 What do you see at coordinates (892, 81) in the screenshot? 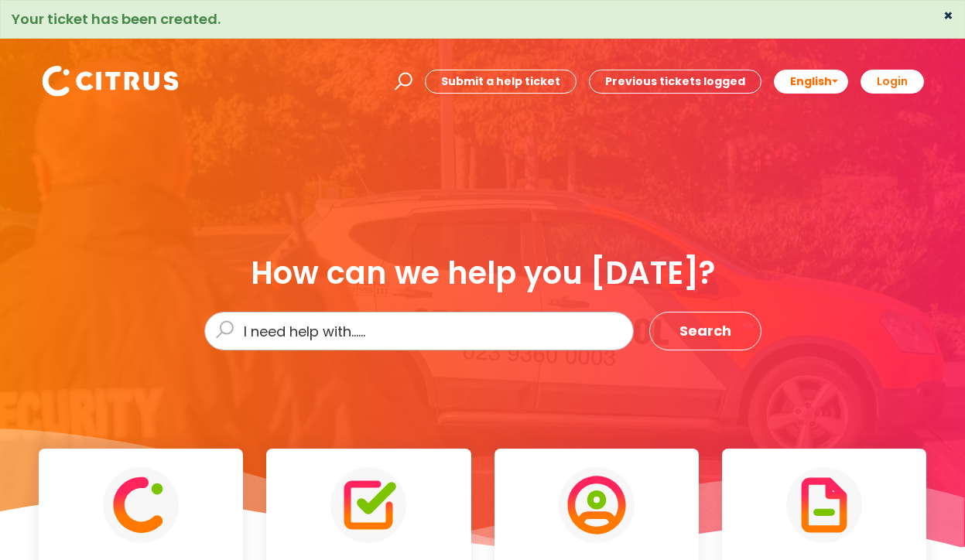
I see `b: Login` at bounding box center [892, 81].